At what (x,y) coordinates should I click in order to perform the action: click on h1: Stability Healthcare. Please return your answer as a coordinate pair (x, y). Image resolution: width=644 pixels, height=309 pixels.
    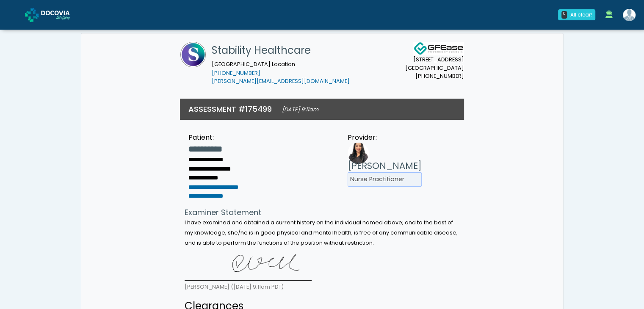
    Looking at the image, I should click on (281, 50).